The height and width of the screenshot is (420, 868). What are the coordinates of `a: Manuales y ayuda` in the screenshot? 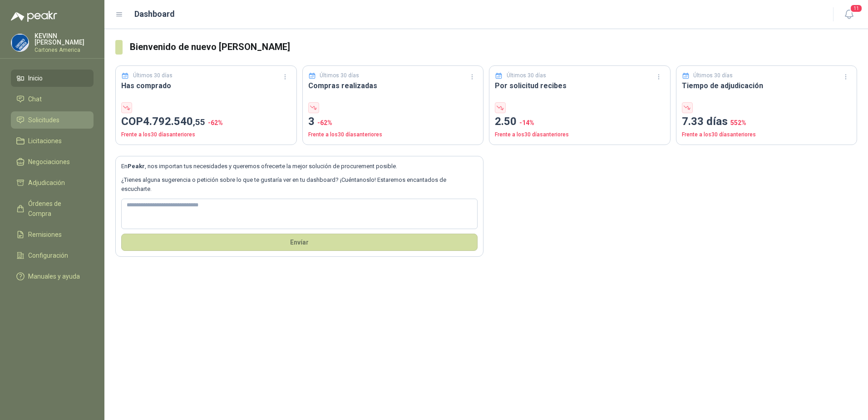 It's located at (52, 276).